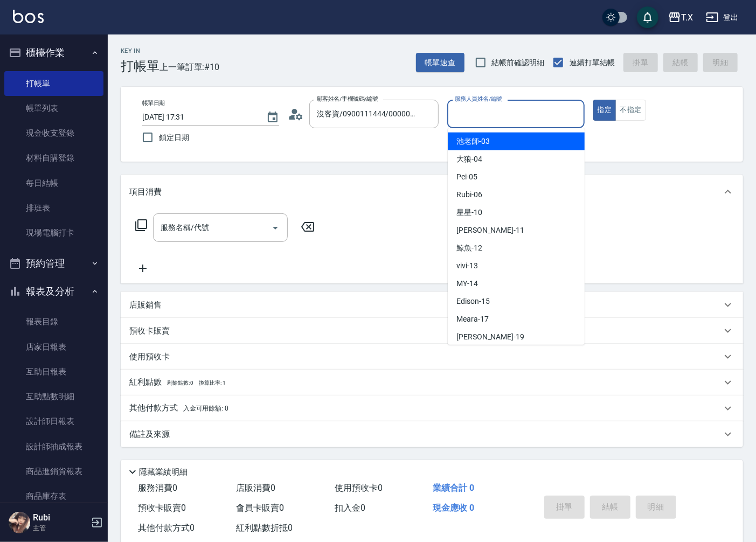 The height and width of the screenshot is (542, 756). I want to click on a: 商品庫存表, so click(54, 497).